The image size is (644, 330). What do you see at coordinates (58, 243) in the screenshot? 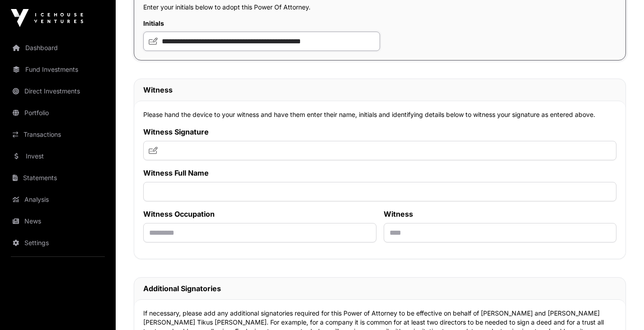
I see `a: Settings` at bounding box center [58, 243].